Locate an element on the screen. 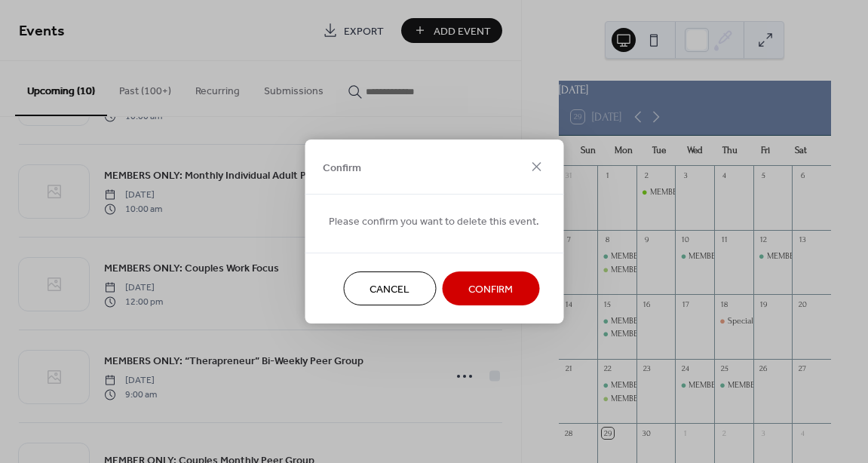 The height and width of the screenshot is (463, 868). span: Please confirm you want to delete this event. is located at coordinates (434, 221).